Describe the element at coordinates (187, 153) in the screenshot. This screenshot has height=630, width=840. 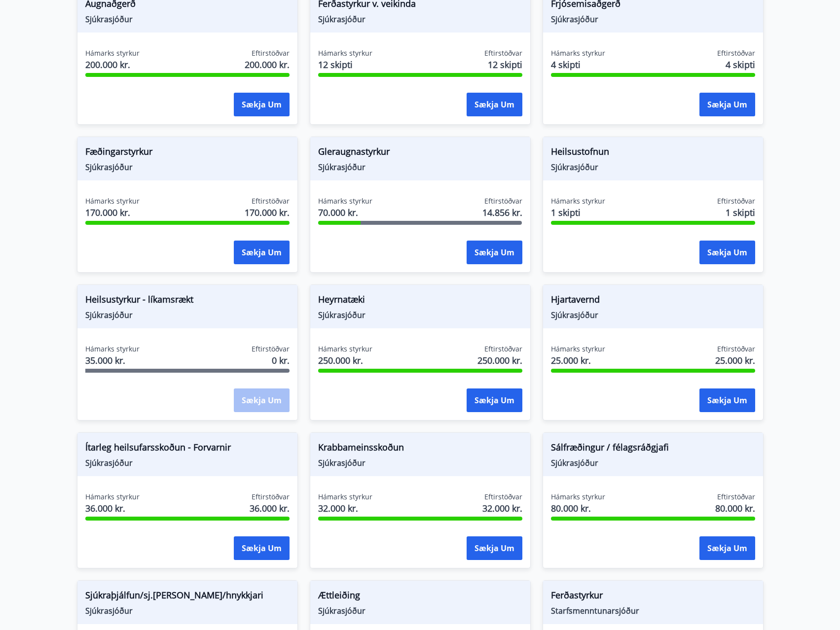
I see `span: Fæðingarstyrkur` at that location.